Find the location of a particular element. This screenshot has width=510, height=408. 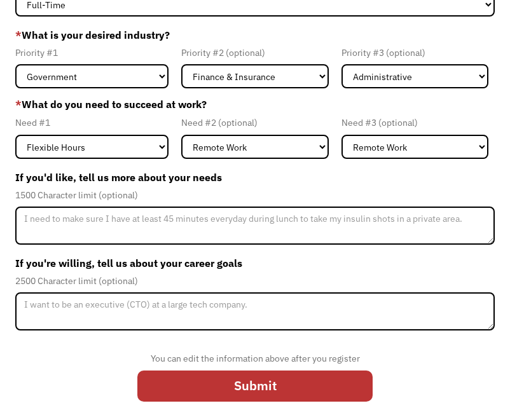

div: 1500 Character limit (optional) is located at coordinates (255, 195).